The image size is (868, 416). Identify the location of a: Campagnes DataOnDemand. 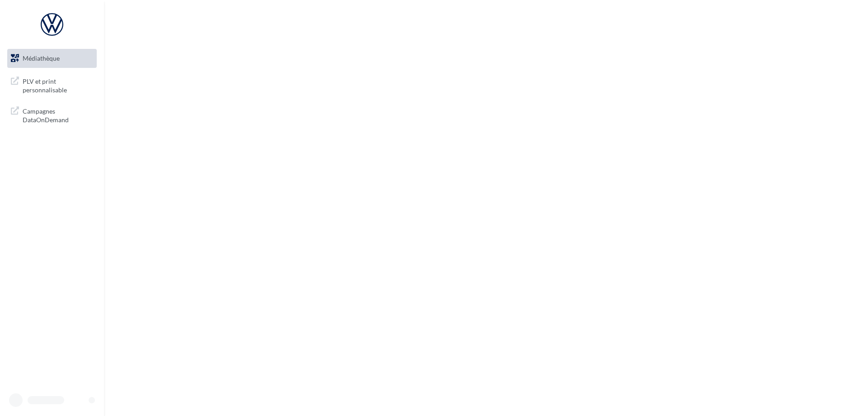
(52, 115).